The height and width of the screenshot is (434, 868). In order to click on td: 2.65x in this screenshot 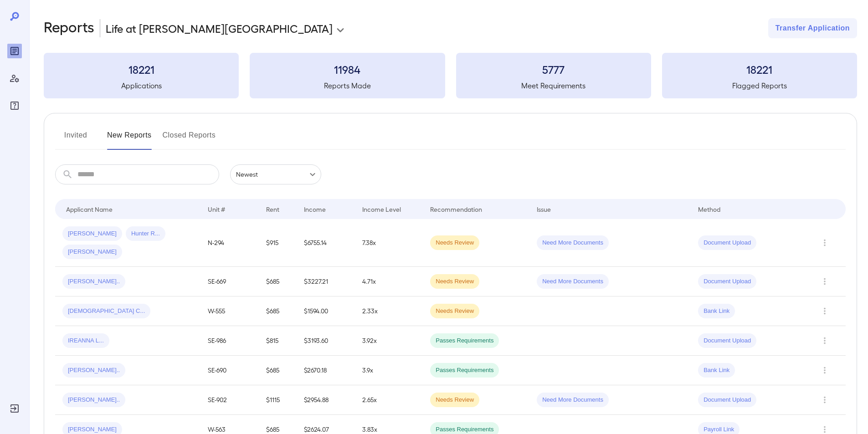, I will do `click(389, 400)`.